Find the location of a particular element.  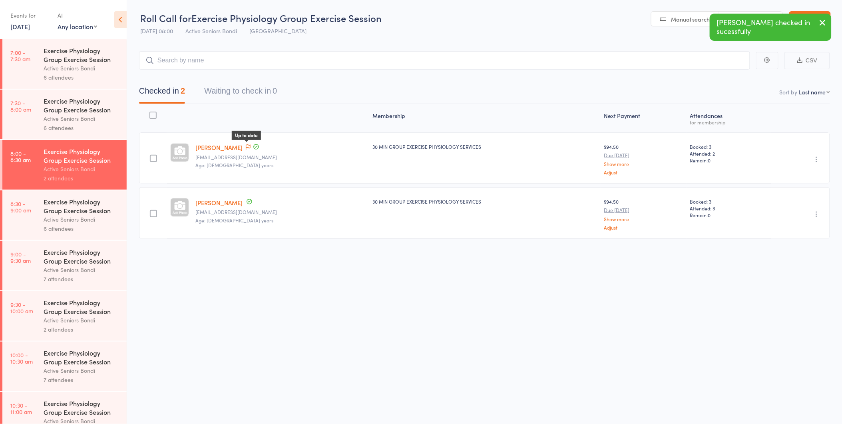

button: CSV is located at coordinates (808, 60).